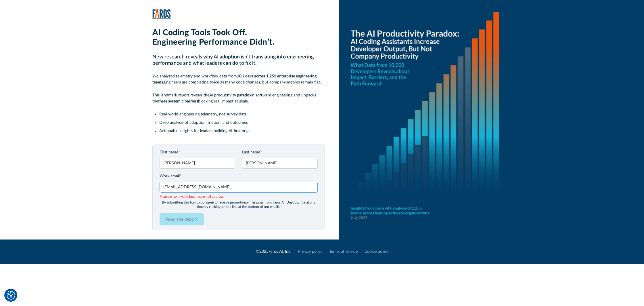  What do you see at coordinates (264, 252) in the screenshot?
I see `span: 2025` at bounding box center [264, 252].